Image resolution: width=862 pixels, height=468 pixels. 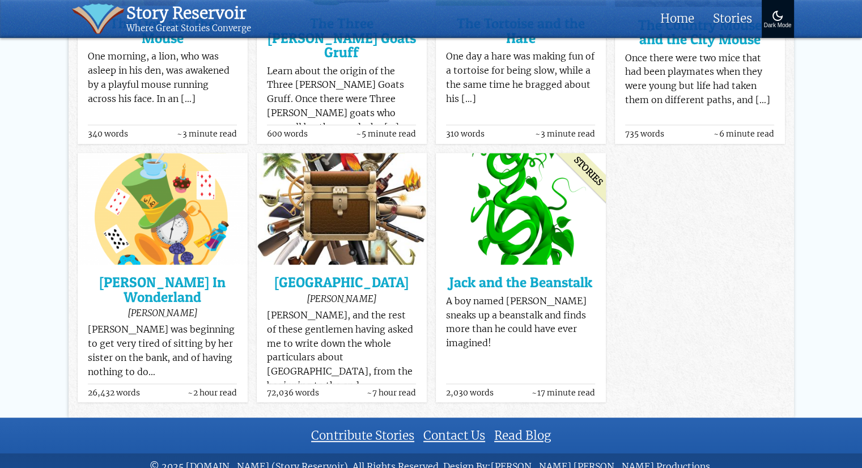 What do you see at coordinates (108, 134) in the screenshot?
I see `span: 340 words` at bounding box center [108, 134].